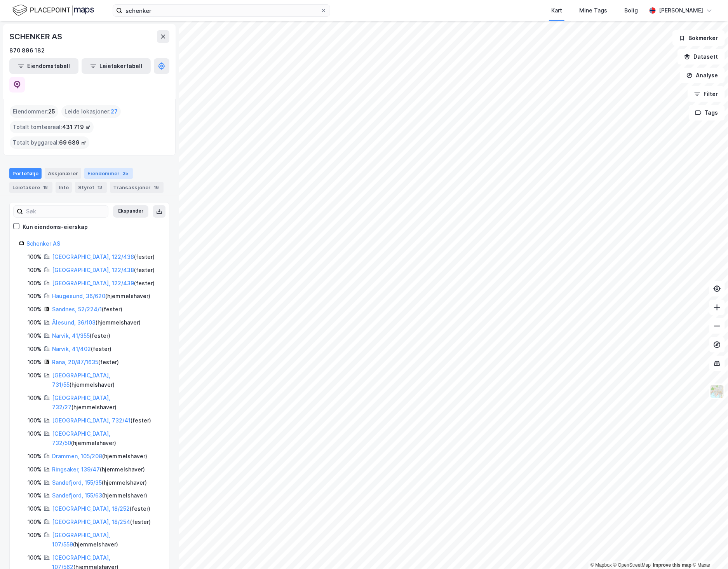 The width and height of the screenshot is (728, 569). I want to click on div: Totalt byggareal :, so click(49, 143).